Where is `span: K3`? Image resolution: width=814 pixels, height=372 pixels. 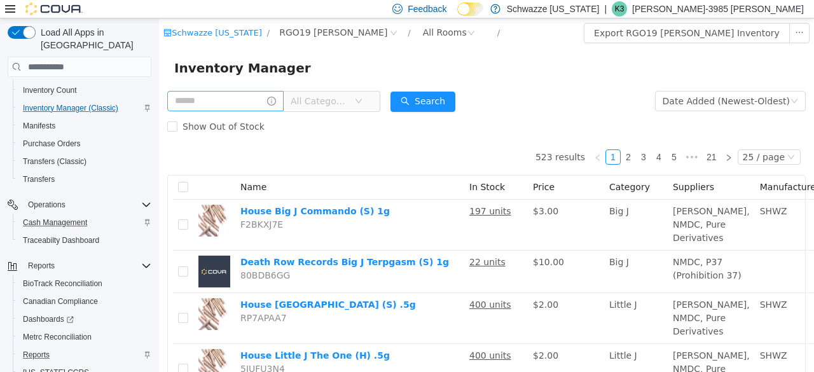 span: K3 is located at coordinates (620, 9).